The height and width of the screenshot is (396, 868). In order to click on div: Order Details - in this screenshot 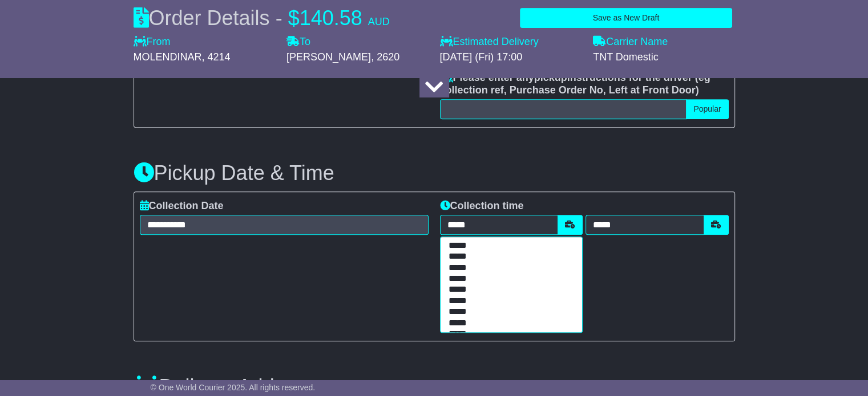, I will do `click(261, 18)`.